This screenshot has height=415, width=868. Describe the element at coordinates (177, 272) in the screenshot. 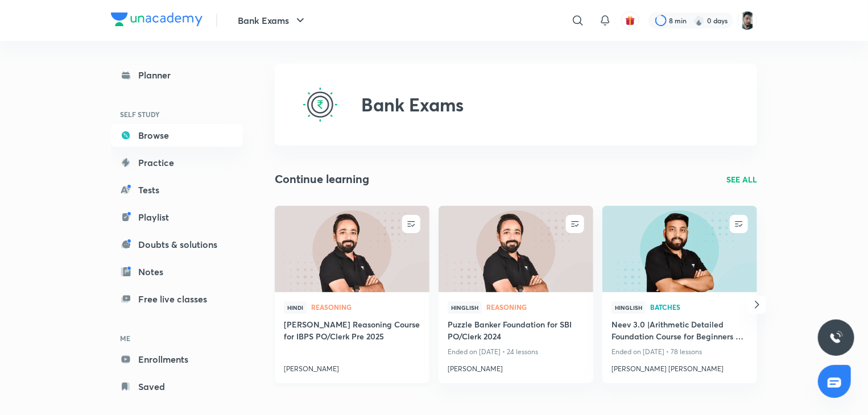

I see `a: Notes` at that location.